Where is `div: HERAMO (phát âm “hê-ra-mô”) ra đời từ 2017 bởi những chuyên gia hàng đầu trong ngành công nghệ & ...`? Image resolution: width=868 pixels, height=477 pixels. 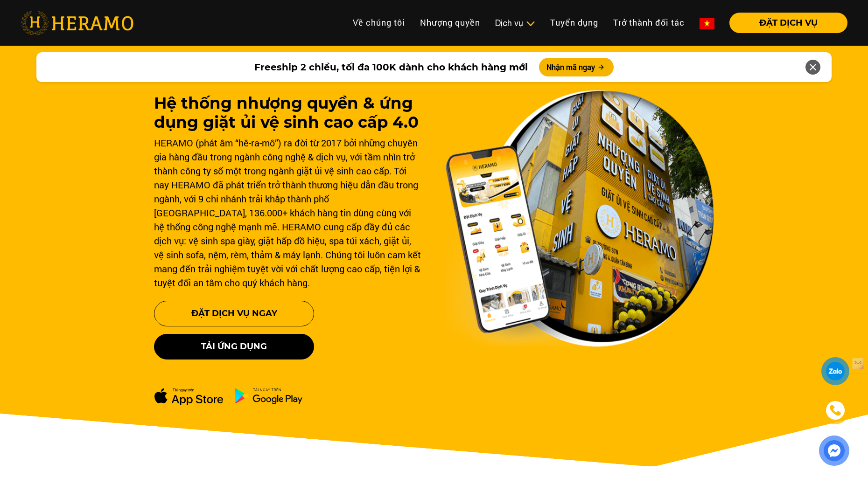
div: HERAMO (phát âm “hê-ra-mô”) ra đời từ 2017 bởi những chuyên gia hàng đầu trong ngành công nghệ & ... is located at coordinates (289, 213).